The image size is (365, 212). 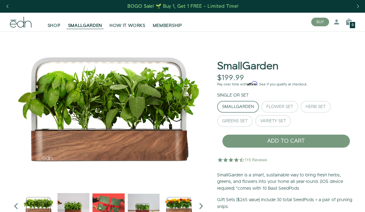 I want to click on button: SmallGarden, so click(x=238, y=107).